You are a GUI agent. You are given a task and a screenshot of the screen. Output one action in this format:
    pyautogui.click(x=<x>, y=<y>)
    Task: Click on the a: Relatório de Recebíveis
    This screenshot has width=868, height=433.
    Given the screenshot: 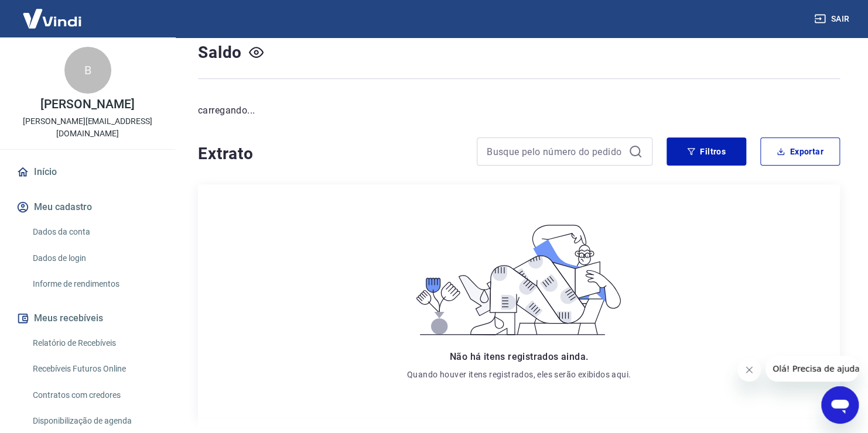 What is the action you would take?
    pyautogui.click(x=95, y=343)
    